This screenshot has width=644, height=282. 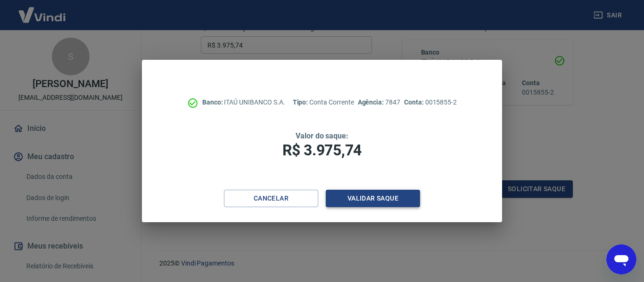 I want to click on span: Banco:, so click(x=213, y=102).